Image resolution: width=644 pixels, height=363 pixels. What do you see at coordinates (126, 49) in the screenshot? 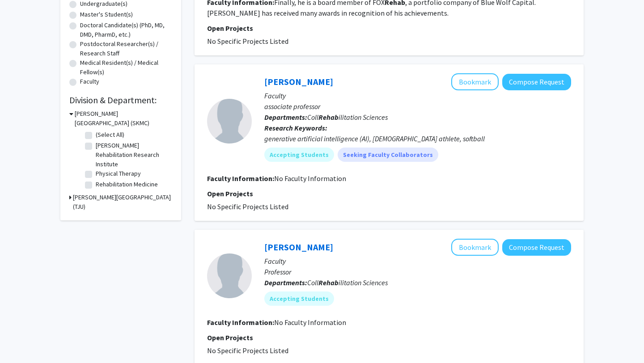
I see `label: Postdoctoral Researcher(s) / Research Staff` at bounding box center [126, 49].